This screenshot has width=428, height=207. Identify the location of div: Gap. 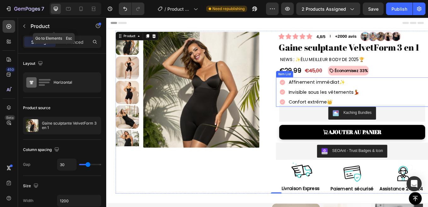
(26, 165).